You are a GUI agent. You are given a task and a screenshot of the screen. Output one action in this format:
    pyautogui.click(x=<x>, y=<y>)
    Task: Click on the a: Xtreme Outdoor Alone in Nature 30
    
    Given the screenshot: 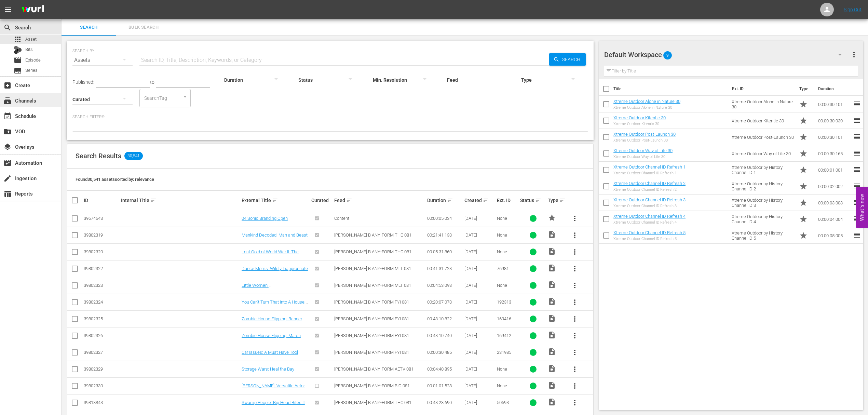 What is the action you would take?
    pyautogui.click(x=646, y=102)
    